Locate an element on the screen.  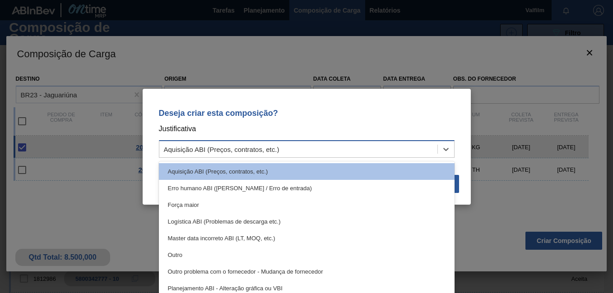
div: Master data incorreto ABI (LT, MOQ, etc.) is located at coordinates (307, 238).